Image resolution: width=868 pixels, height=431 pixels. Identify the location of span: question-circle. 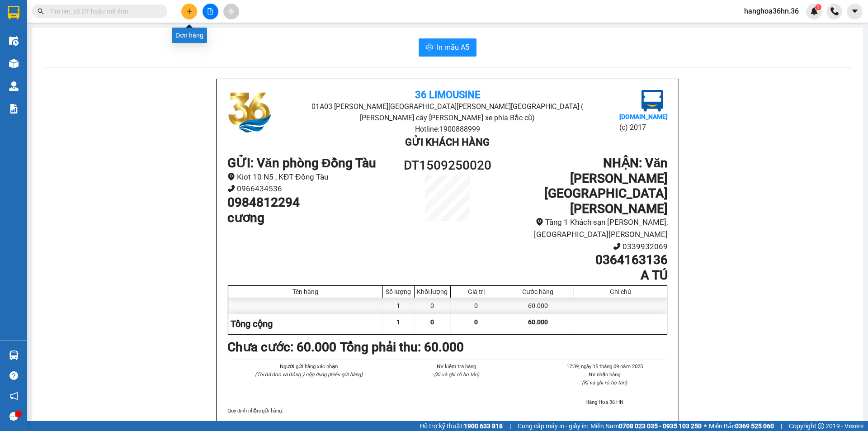
(13, 375).